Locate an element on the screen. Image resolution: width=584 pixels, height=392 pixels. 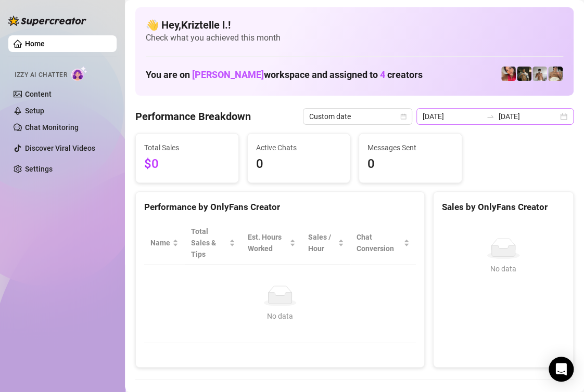
span: Izzy AI Chatter is located at coordinates (41, 75).